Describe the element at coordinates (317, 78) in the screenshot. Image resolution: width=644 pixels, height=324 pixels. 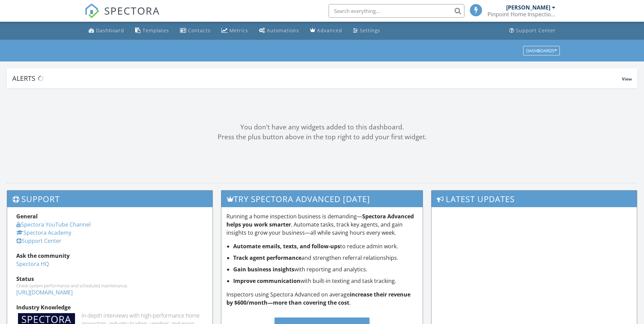
I see `div: Alerts` at that location.